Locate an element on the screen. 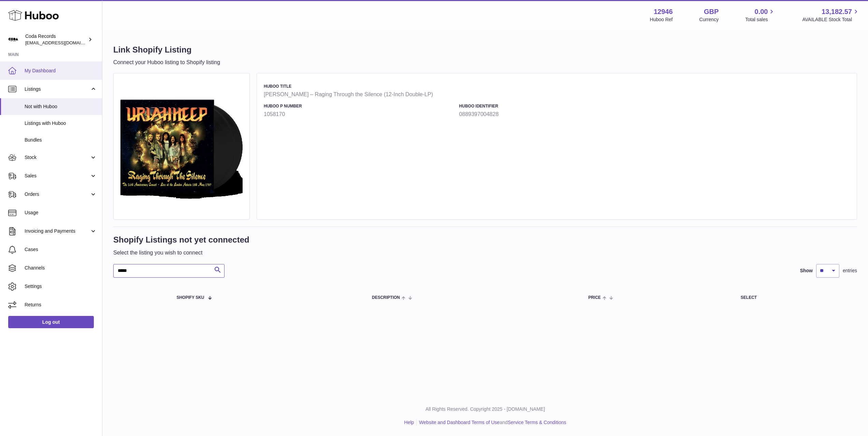 The width and height of the screenshot is (868, 436). div: Select is located at coordinates (795, 297).